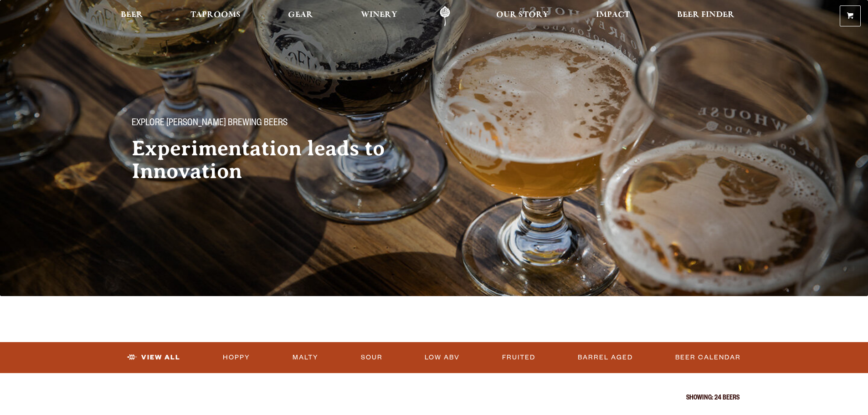 The width and height of the screenshot is (868, 415). What do you see at coordinates (522, 15) in the screenshot?
I see `span: Our Story` at bounding box center [522, 15].